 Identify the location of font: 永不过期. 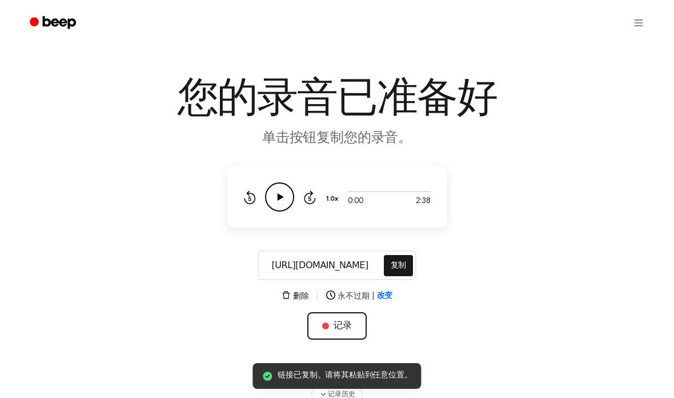
(353, 296).